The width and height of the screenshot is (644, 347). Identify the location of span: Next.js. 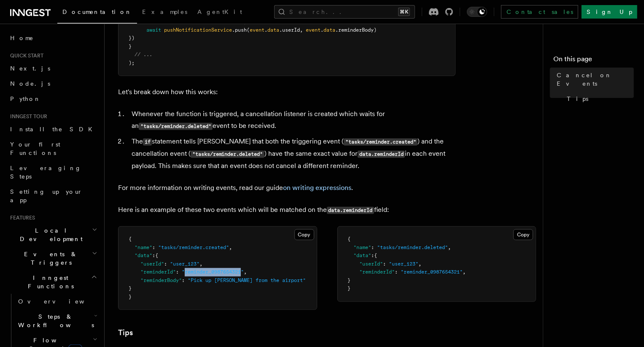
(30, 68).